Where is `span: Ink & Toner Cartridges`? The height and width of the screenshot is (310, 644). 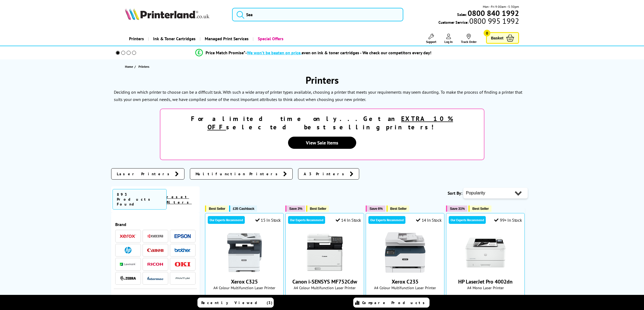 span: Ink & Toner Cartridges is located at coordinates (174, 38).